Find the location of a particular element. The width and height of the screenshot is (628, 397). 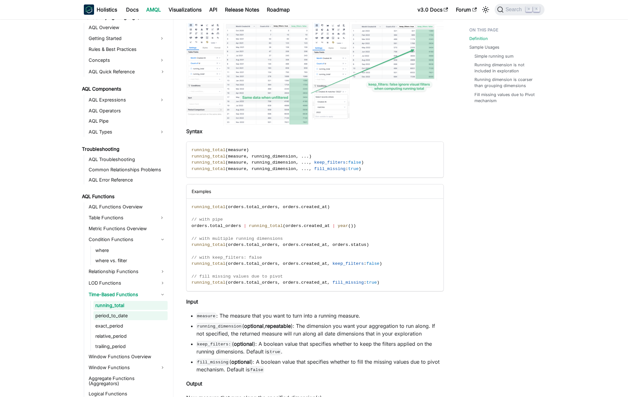

a: AQL Functions is located at coordinates (124, 196).